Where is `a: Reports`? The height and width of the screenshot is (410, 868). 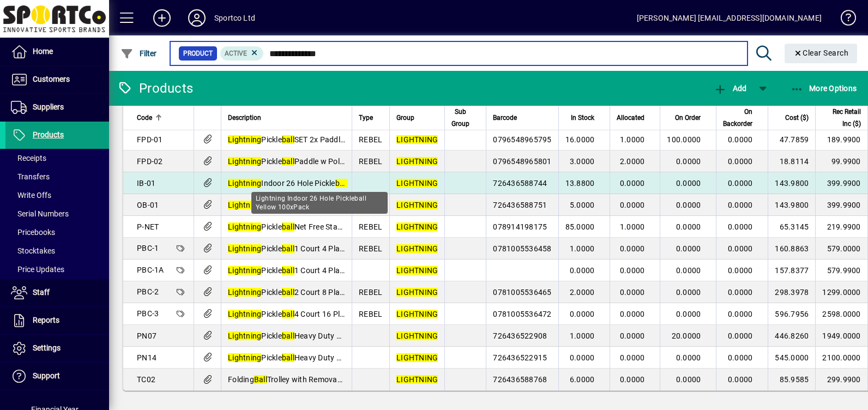 a: Reports is located at coordinates (57, 321).